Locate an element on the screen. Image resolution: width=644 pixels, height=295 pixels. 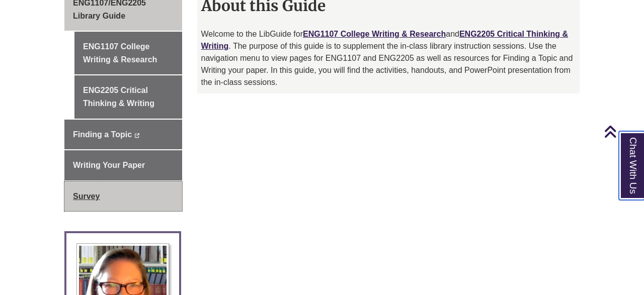
a: Survey is located at coordinates (123, 197).